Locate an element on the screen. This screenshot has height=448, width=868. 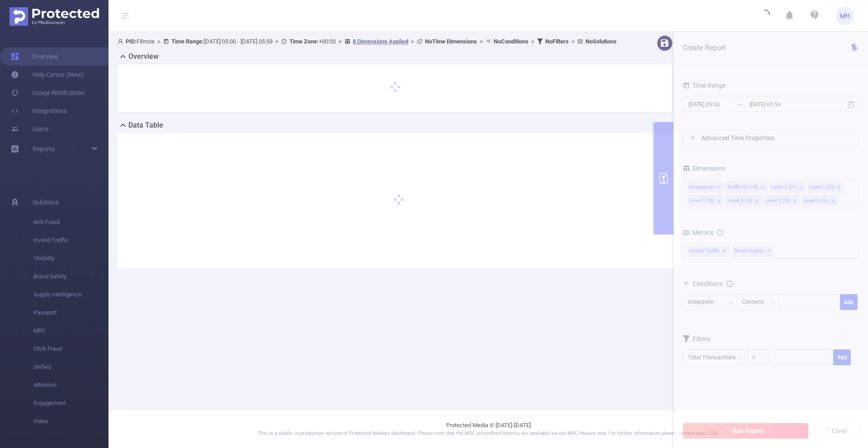
span: Supply Intelligence is located at coordinates (71, 295).